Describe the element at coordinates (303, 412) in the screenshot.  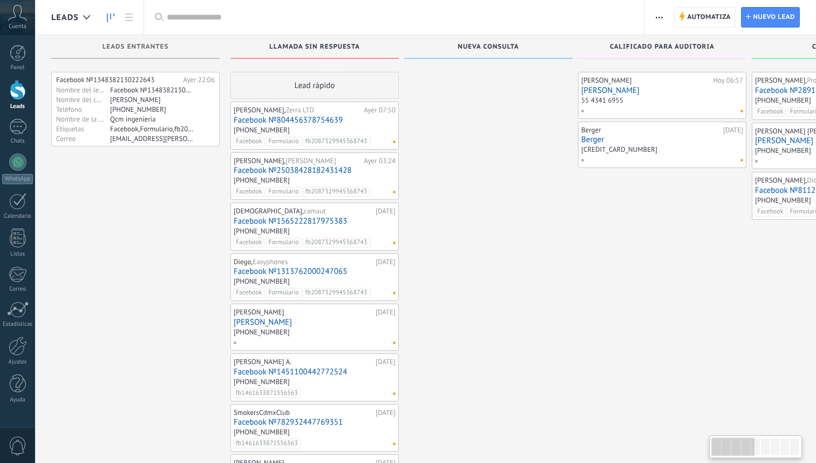
I see `div: SmokersCdmxClub` at that location.